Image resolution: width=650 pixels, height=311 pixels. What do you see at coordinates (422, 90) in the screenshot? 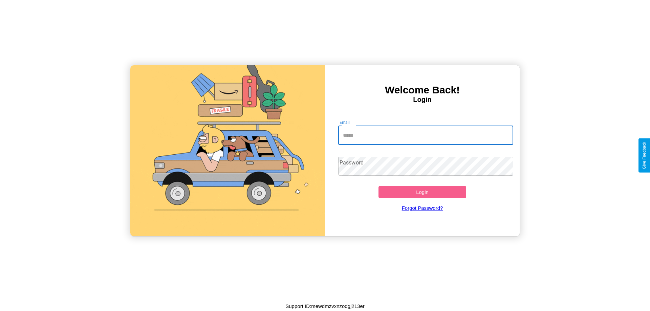
I see `h3: Welcome Back!` at bounding box center [422, 90].